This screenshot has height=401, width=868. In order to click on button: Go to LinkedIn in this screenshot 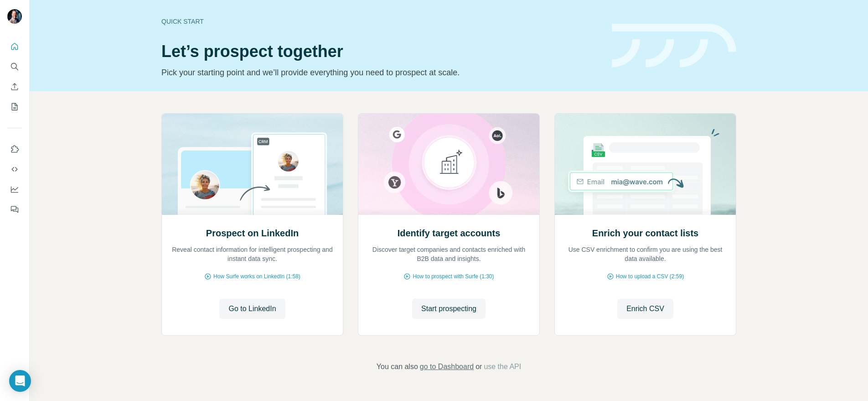, I will do `click(252, 309)`.